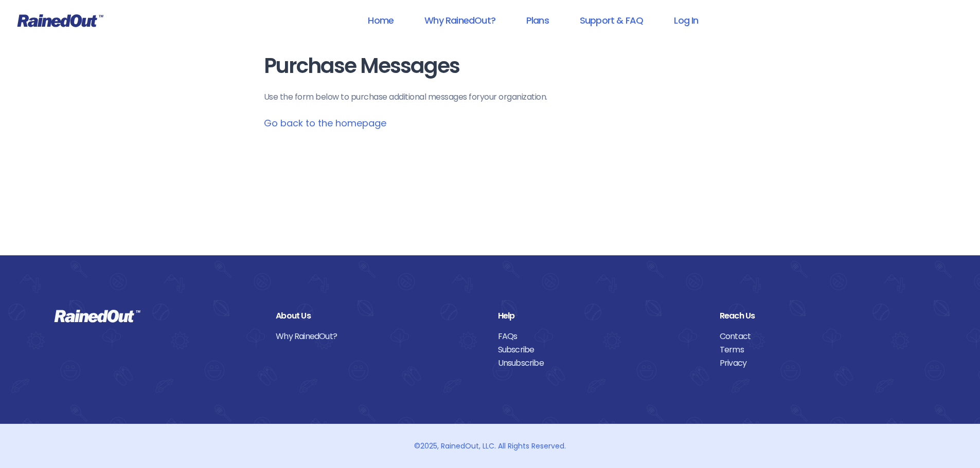  I want to click on a: Contact, so click(823, 337).